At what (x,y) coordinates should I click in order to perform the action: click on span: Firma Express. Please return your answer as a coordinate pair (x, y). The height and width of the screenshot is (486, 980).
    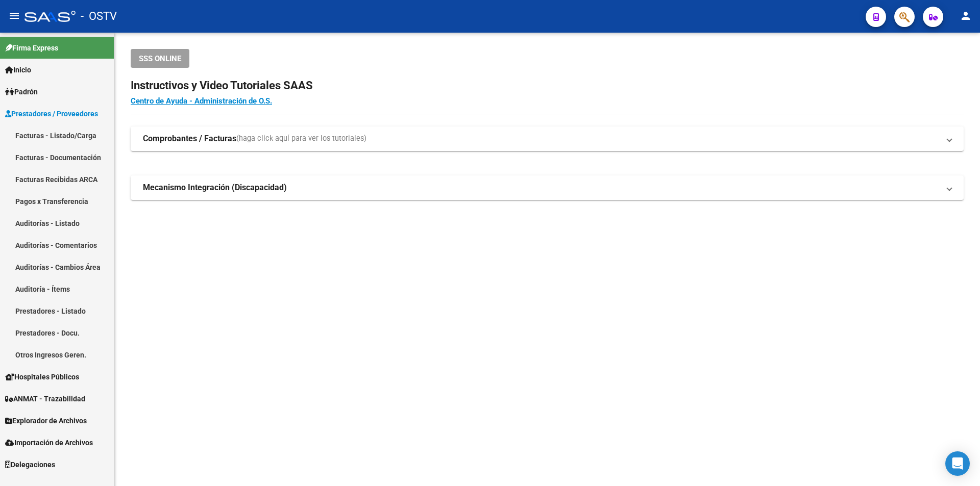
    Looking at the image, I should click on (32, 48).